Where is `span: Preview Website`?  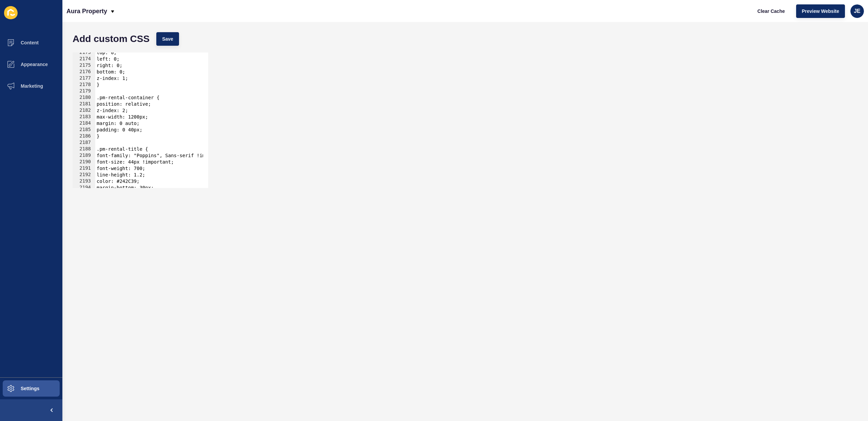 span: Preview Website is located at coordinates (820, 11).